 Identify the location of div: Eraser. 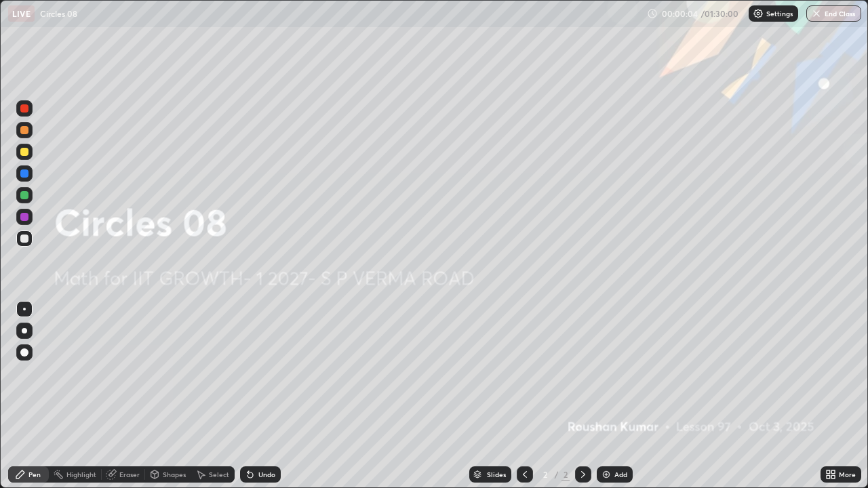
(129, 475).